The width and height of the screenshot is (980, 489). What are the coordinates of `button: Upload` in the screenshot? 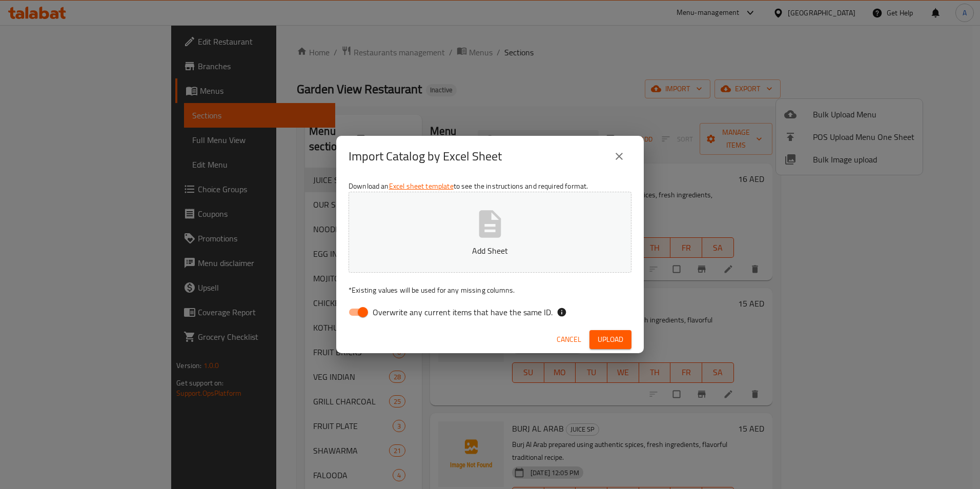 It's located at (611, 340).